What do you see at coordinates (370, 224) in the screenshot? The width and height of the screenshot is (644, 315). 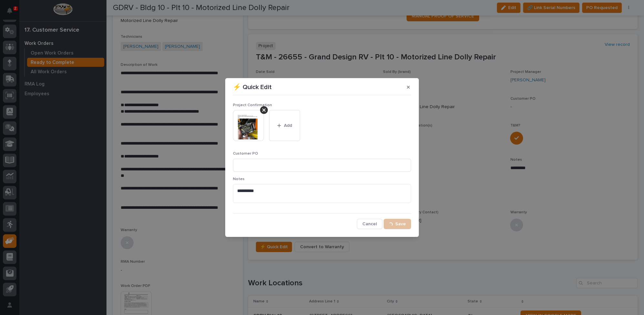 I see `button: Cancel` at bounding box center [370, 224].